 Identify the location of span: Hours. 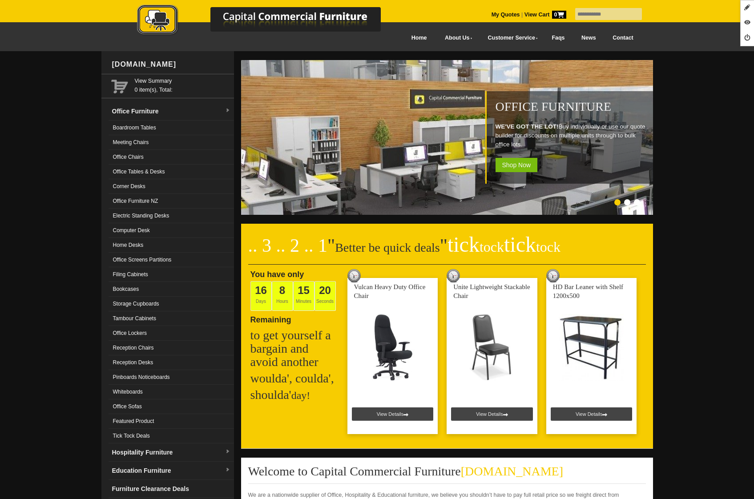
(283, 296).